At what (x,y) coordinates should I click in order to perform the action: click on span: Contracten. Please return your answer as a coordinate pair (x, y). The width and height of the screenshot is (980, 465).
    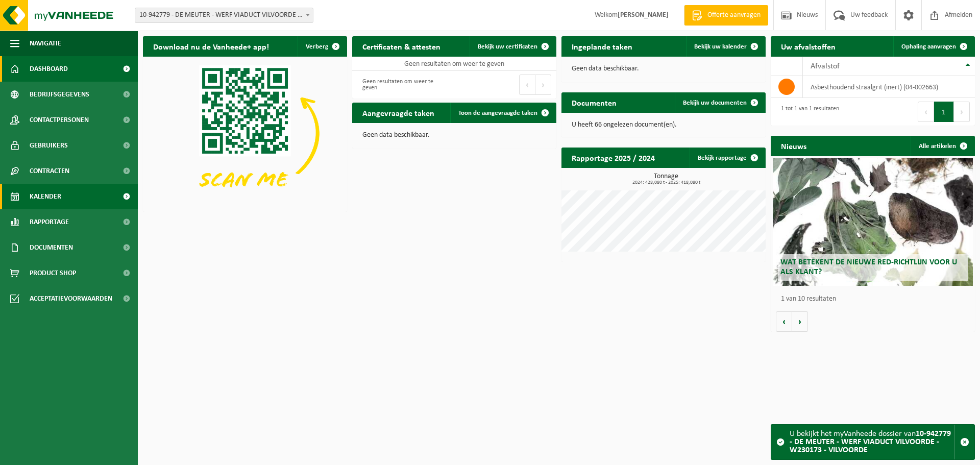
    Looking at the image, I should click on (49, 171).